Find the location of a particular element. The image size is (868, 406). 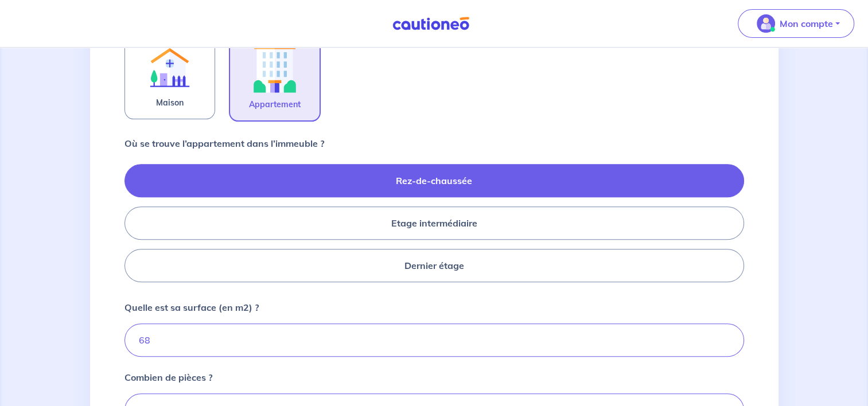

p: Mon compte is located at coordinates (806, 24).